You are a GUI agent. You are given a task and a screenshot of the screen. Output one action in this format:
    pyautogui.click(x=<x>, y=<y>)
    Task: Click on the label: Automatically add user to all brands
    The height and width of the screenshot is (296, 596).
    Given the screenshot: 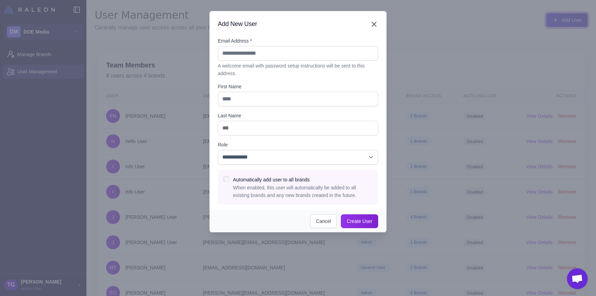 What is the action you would take?
    pyautogui.click(x=271, y=179)
    